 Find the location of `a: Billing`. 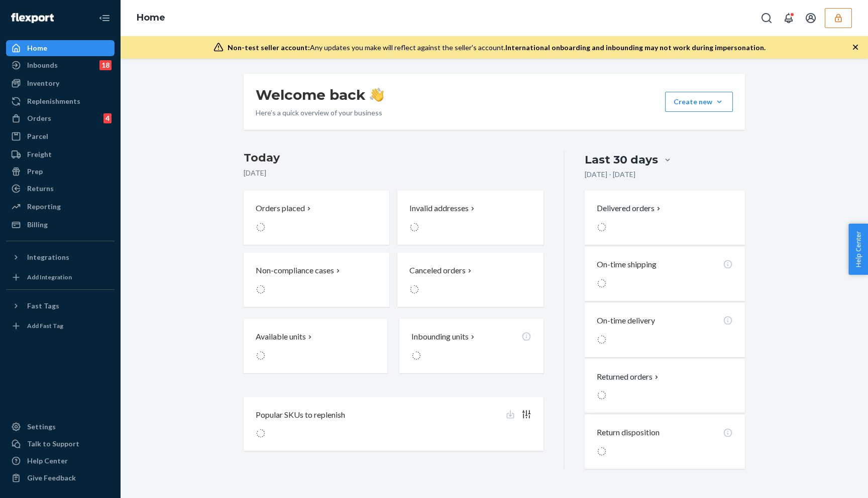

a: Billing is located at coordinates (60, 225).